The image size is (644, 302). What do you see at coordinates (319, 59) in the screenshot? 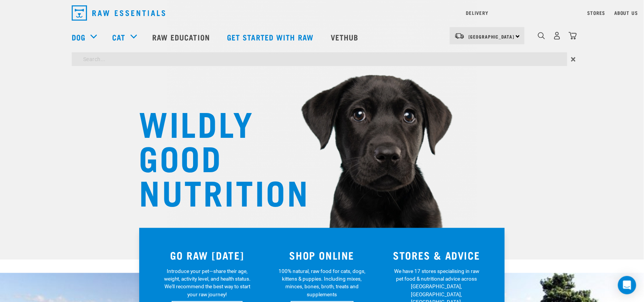
I see `input: Search...` at bounding box center [319, 59].